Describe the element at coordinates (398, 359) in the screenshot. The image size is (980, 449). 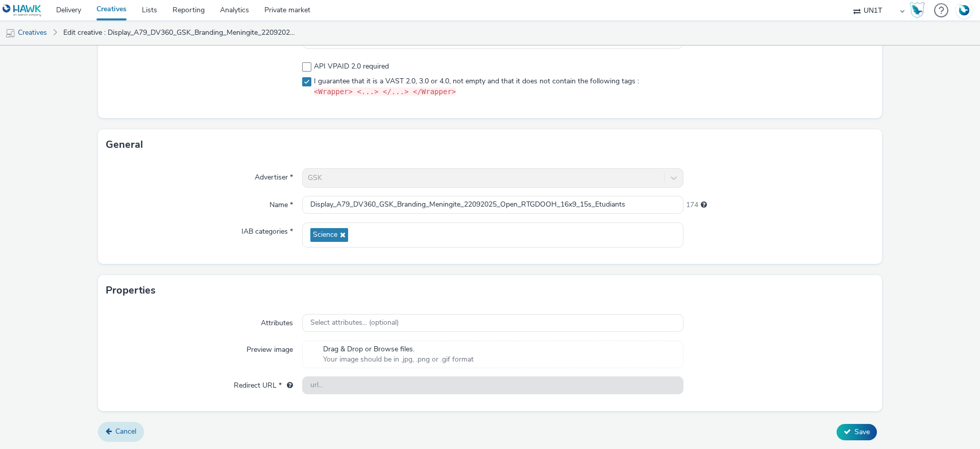
I see `span: Your image should be in .jpg, .png or .gif format` at that location.